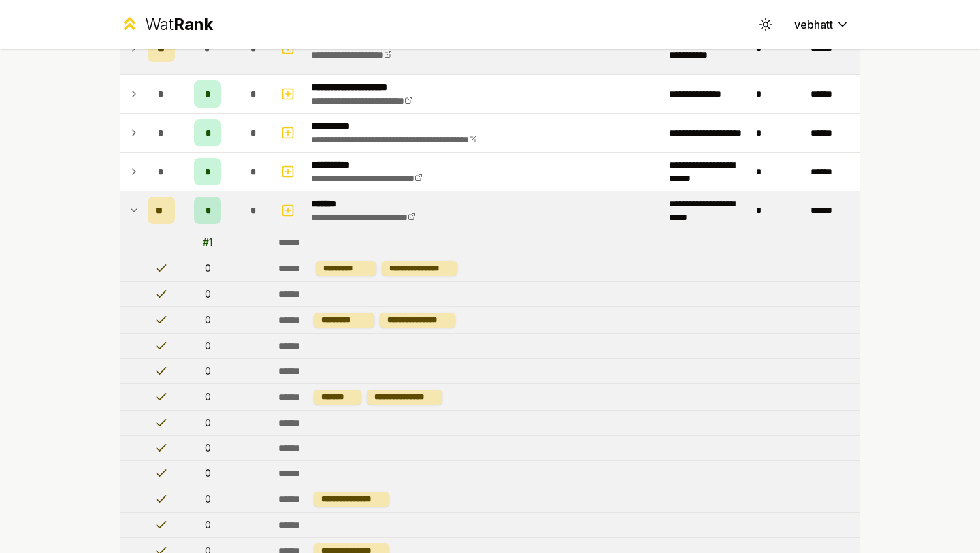 The image size is (980, 553). I want to click on div: # 1, so click(208, 242).